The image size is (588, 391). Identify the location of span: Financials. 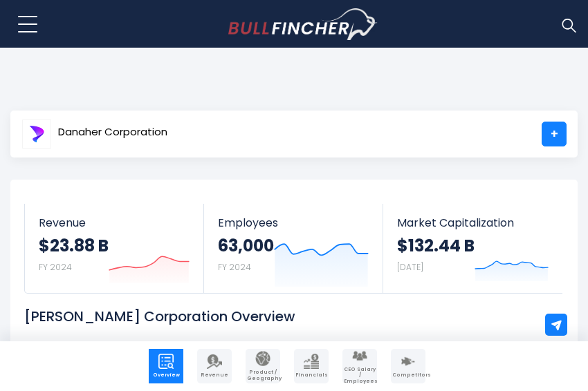
(311, 375).